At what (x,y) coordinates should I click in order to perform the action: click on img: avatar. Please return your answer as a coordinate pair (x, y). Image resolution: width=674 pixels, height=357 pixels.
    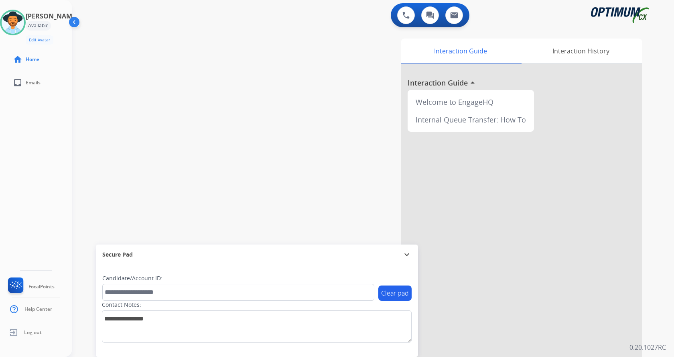
    Looking at the image, I should click on (13, 22).